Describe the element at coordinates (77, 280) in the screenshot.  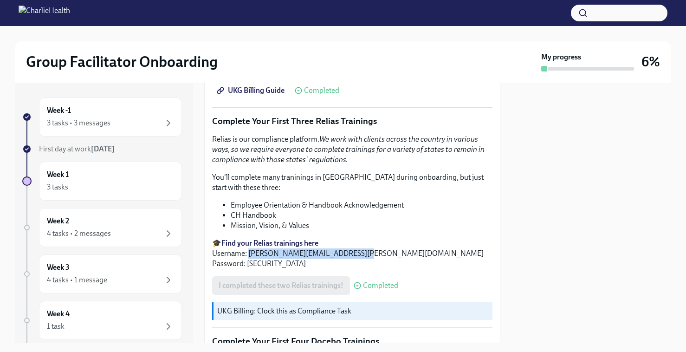
I see `div: 4 tasks • 1 message` at that location.